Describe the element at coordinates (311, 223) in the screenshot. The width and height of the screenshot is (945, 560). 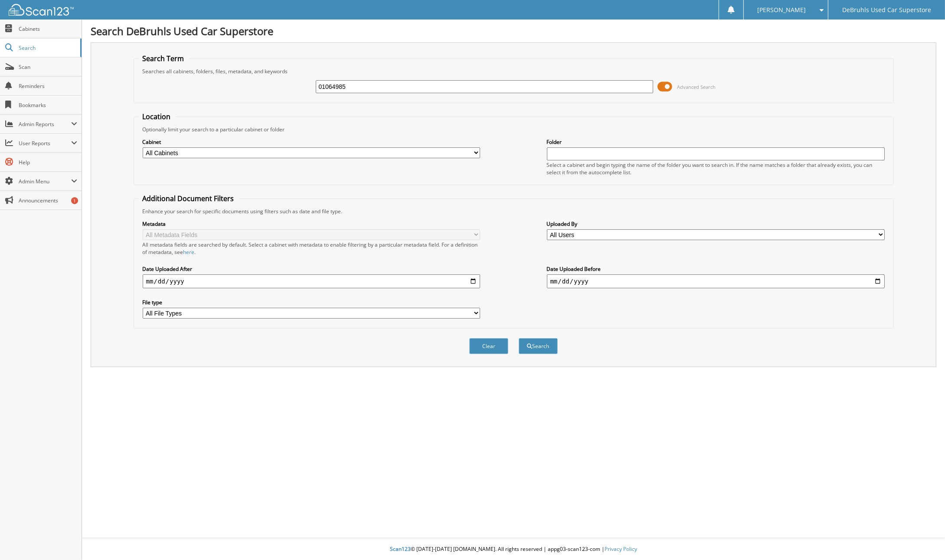
I see `label: Metadata` at that location.